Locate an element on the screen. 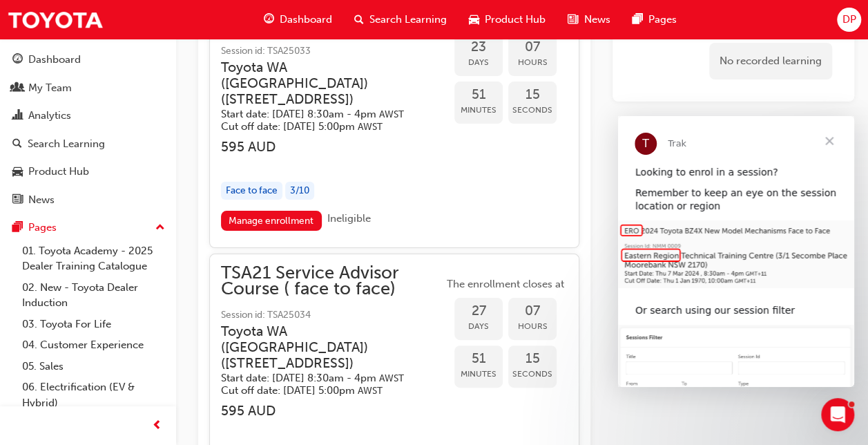 This screenshot has height=445, width=868. span: DP is located at coordinates (848, 20).